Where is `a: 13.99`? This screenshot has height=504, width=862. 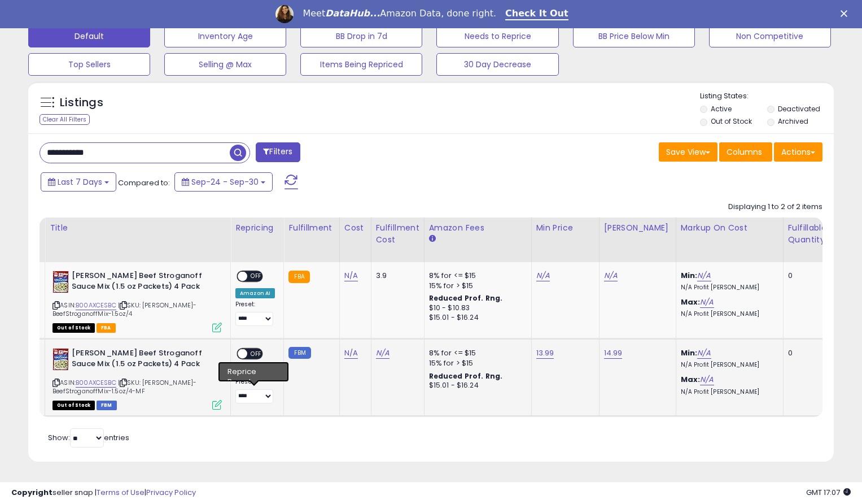 a: 13.99 is located at coordinates (546, 353).